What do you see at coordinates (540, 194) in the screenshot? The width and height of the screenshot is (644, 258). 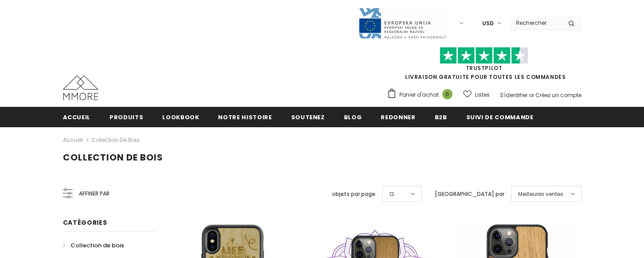 I see `span: Meilleures ventes` at bounding box center [540, 194].